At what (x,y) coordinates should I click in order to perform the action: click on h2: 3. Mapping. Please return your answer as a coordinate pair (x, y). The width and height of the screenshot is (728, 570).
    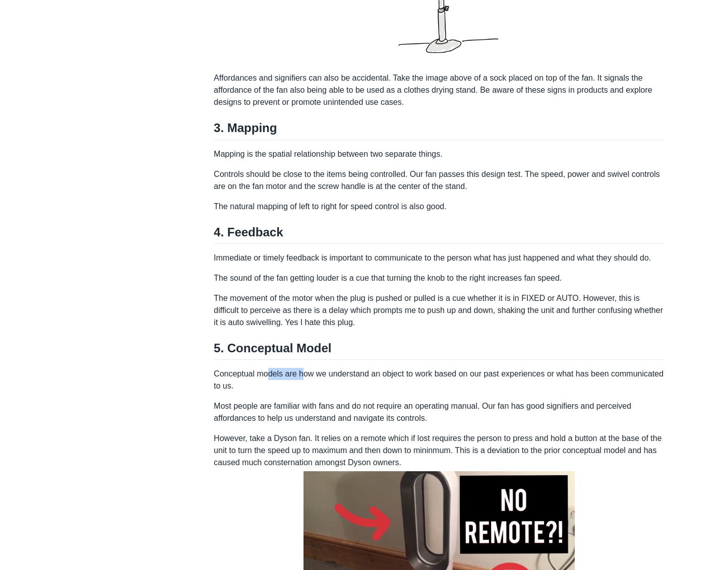
    Looking at the image, I should click on (439, 130).